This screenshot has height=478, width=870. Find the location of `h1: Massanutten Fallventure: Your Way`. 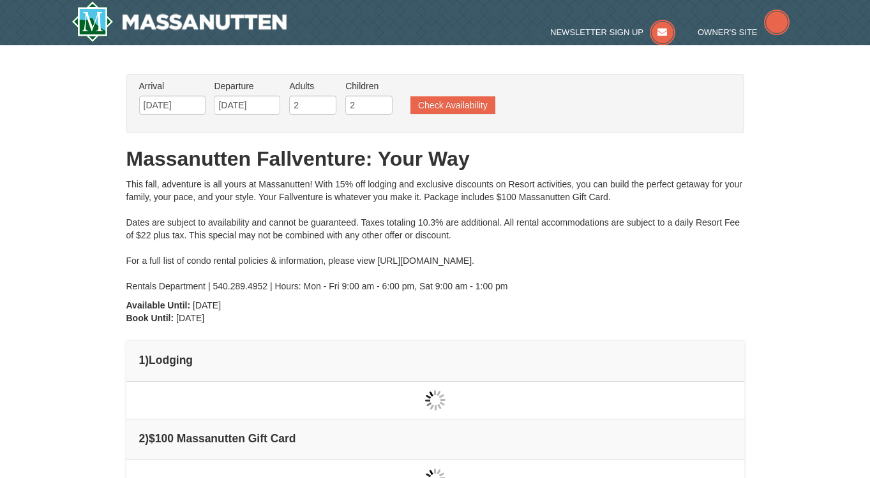

h1: Massanutten Fallventure: Your Way is located at coordinates (435, 159).